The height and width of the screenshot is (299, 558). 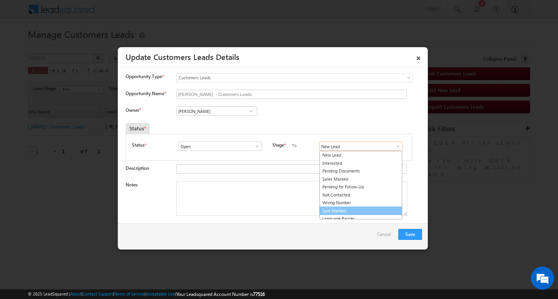 What do you see at coordinates (129, 294) in the screenshot?
I see `a: Terms of Service` at bounding box center [129, 294].